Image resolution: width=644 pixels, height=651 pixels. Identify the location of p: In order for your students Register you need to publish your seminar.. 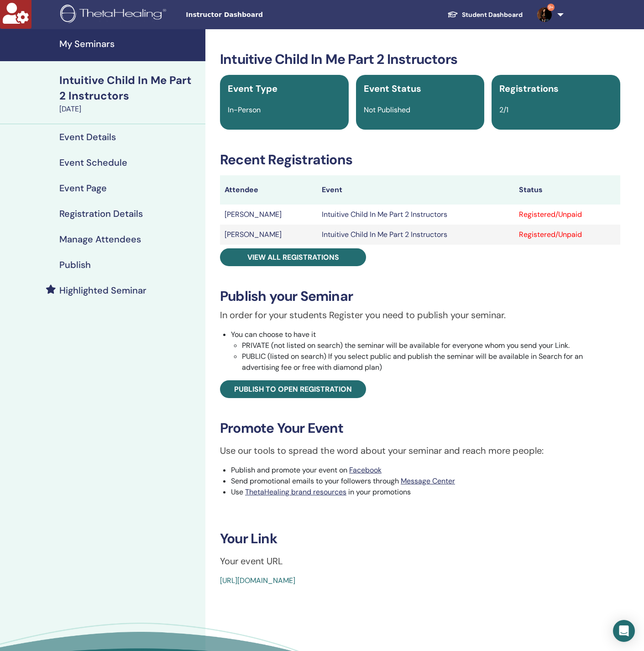
(420, 315).